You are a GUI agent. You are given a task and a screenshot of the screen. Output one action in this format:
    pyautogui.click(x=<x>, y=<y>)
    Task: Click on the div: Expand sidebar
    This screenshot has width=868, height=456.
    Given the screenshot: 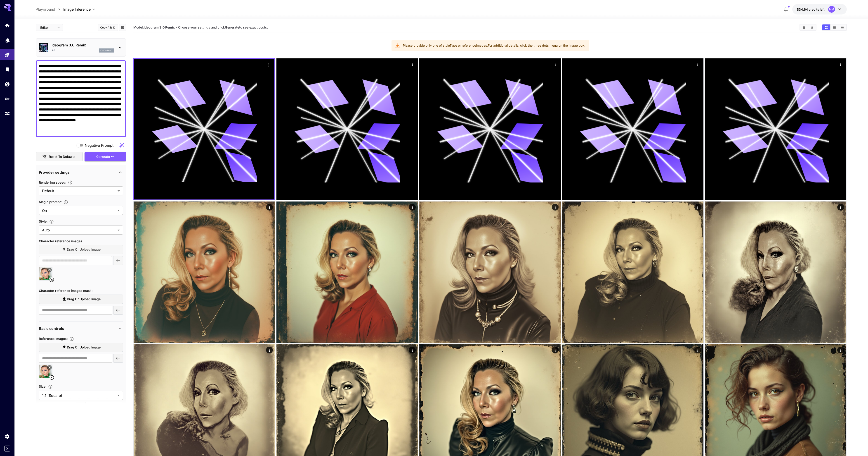 What is the action you would take?
    pyautogui.click(x=7, y=449)
    